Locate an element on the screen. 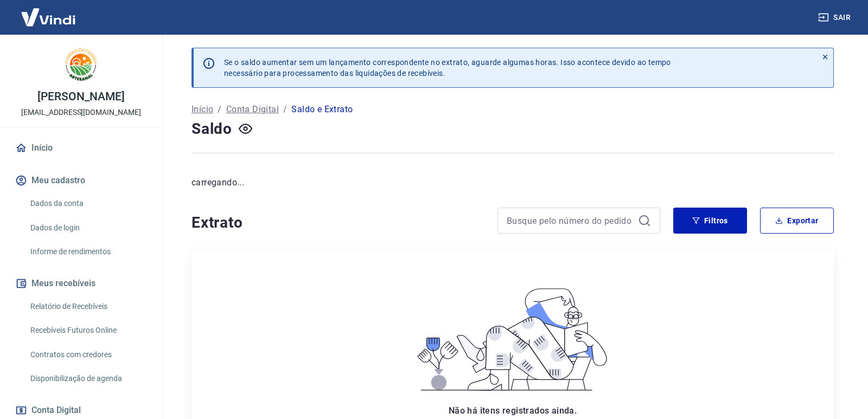 The image size is (868, 419). a: Conta Digital is located at coordinates (252, 110).